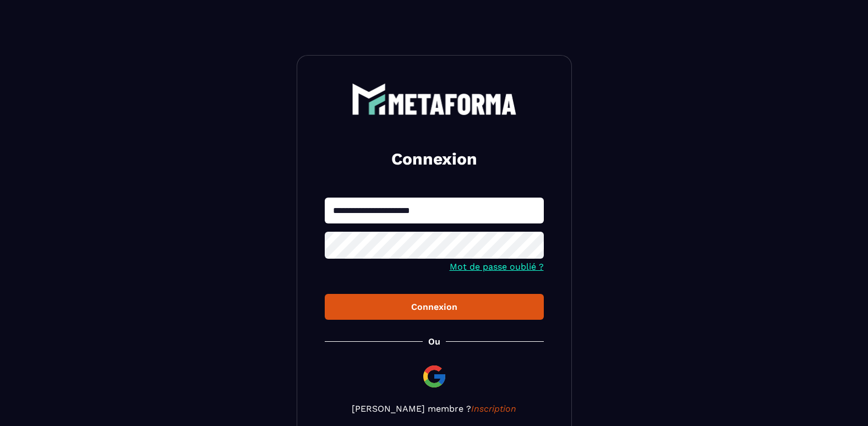  I want to click on a: Mot de passe oublié ?, so click(497, 266).